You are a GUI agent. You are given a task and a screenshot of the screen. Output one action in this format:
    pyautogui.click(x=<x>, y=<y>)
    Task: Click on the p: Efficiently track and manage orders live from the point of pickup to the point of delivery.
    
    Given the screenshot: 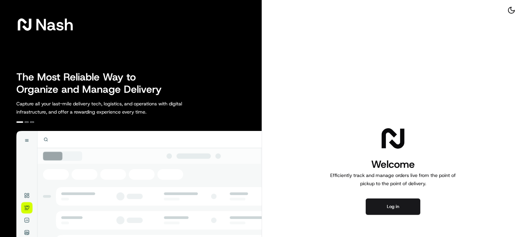 What is the action you would take?
    pyautogui.click(x=393, y=179)
    